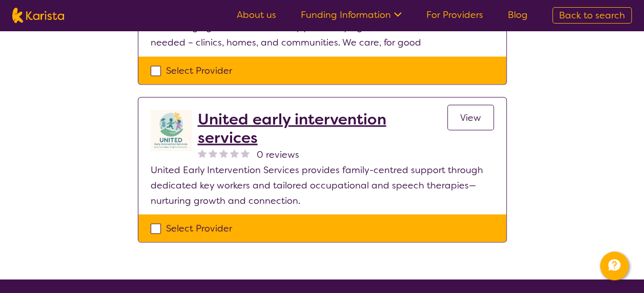 The image size is (644, 293). What do you see at coordinates (256, 15) in the screenshot?
I see `a: About us` at bounding box center [256, 15].